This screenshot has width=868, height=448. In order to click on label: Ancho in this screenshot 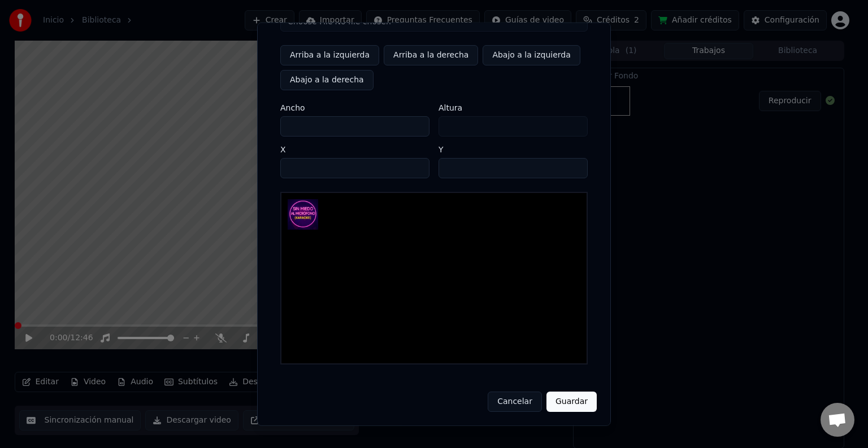, I will do `click(354, 107)`.